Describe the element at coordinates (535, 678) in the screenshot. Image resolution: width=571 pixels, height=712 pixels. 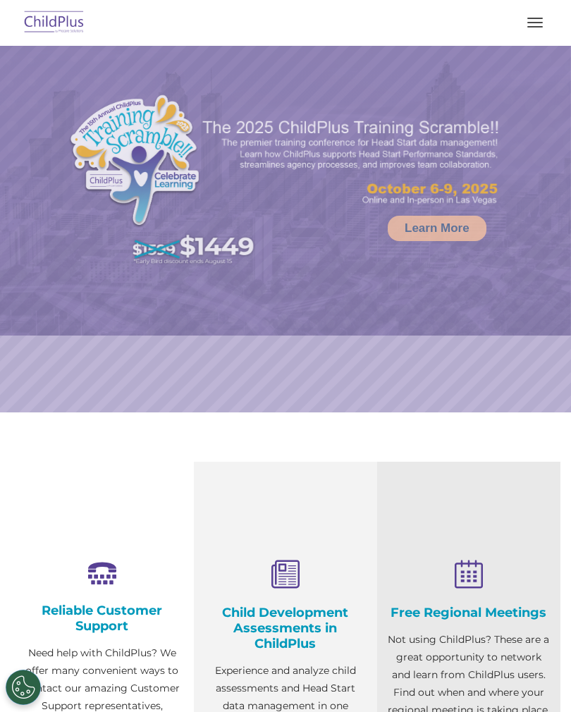
I see `div: Chat Widget` at that location.